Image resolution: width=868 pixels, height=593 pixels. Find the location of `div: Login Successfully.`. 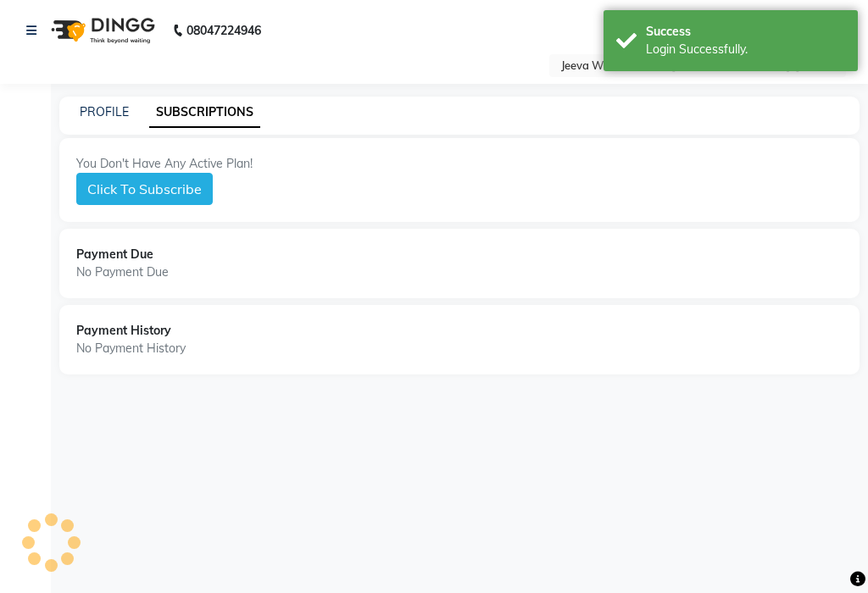

div: Login Successfully. is located at coordinates (745, 49).